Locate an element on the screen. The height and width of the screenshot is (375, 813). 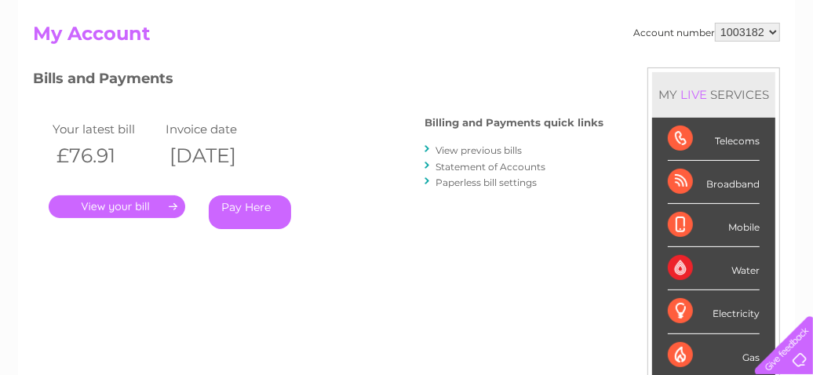
div: Account number is located at coordinates (706, 32).